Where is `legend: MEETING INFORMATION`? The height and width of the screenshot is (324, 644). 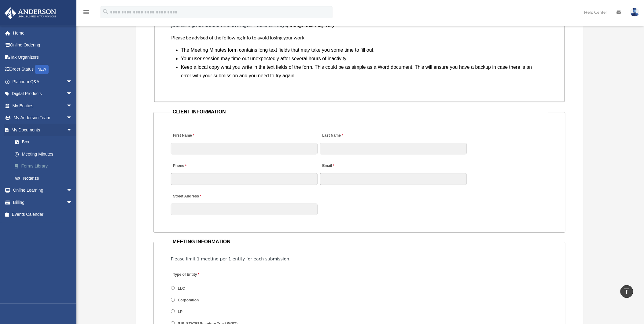
legend: MEETING INFORMATION is located at coordinates (359, 242).